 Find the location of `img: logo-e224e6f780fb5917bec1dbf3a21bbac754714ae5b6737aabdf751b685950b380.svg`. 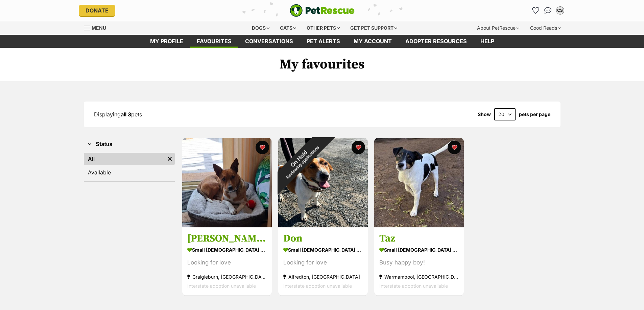

img: logo-e224e6f780fb5917bec1dbf3a21bbac754714ae5b6737aabdf751b685950b380.svg is located at coordinates (322, 10).